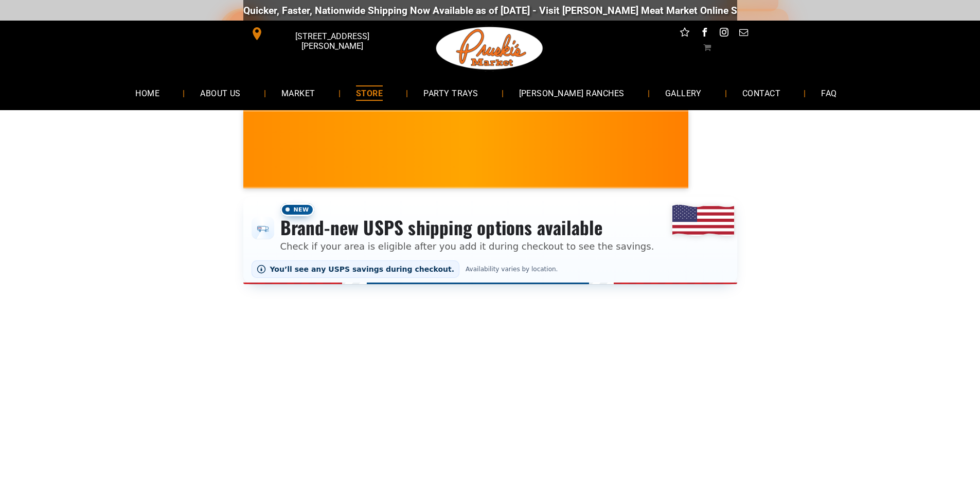 This screenshot has height=491, width=980. I want to click on span: Availability varies by location., so click(511, 269).